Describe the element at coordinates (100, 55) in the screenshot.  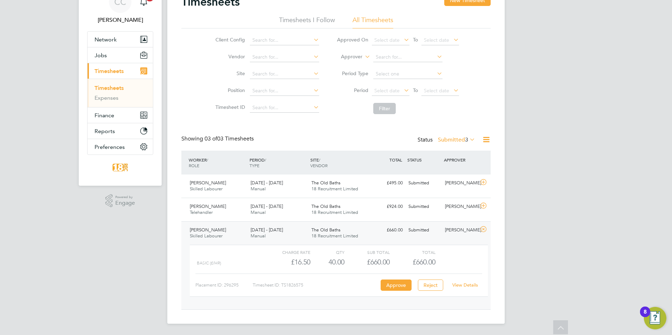
I see `span: Jobs` at that location.